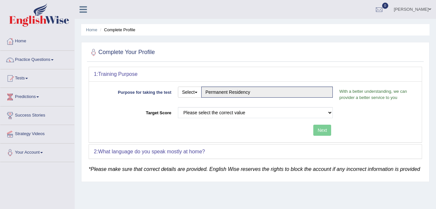 This screenshot has height=209, width=436. What do you see at coordinates (37, 133) in the screenshot?
I see `a: Strategy Videos` at bounding box center [37, 133].